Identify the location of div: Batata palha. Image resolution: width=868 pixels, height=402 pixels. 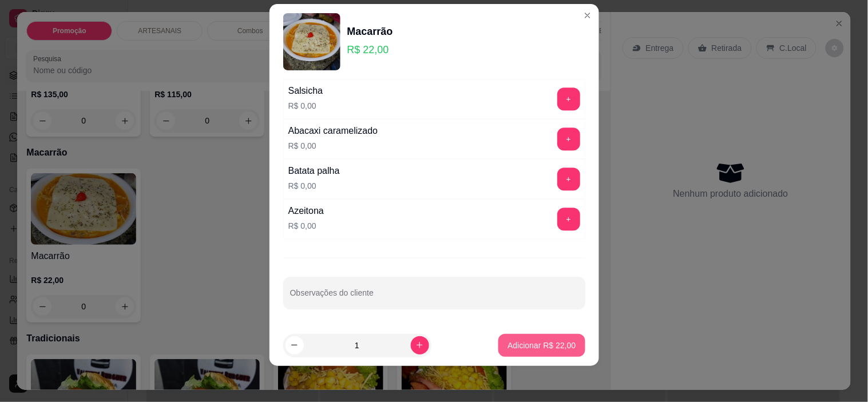
(314, 171).